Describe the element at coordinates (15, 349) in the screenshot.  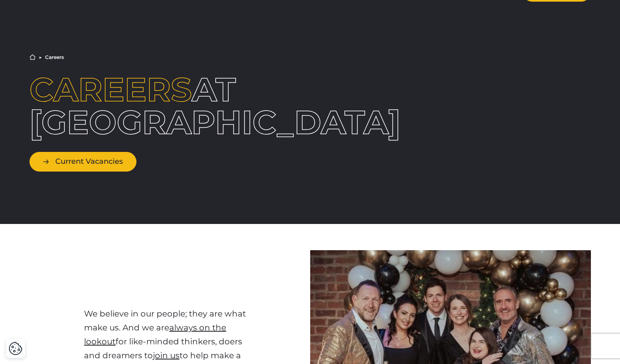
I see `button: Cookie Settings` at that location.